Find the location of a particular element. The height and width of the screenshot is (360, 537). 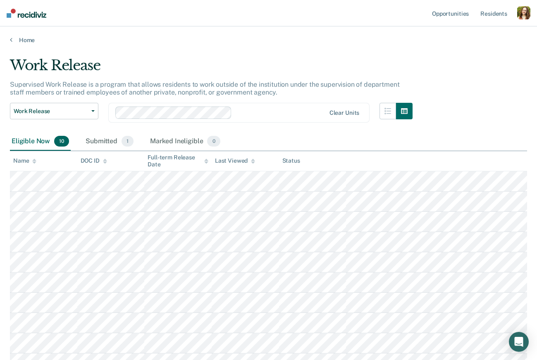

button: Work Release is located at coordinates (54, 111).